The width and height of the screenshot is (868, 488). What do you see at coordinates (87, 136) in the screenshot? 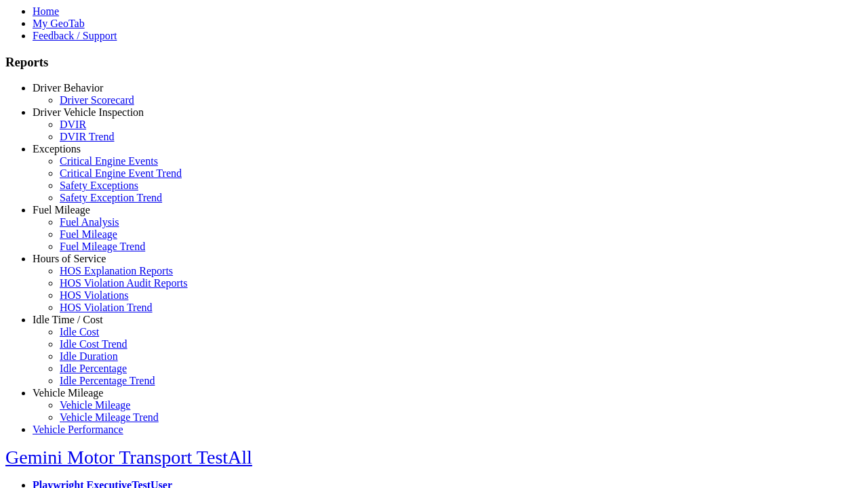
I see `a: DVIR Trend` at bounding box center [87, 136].